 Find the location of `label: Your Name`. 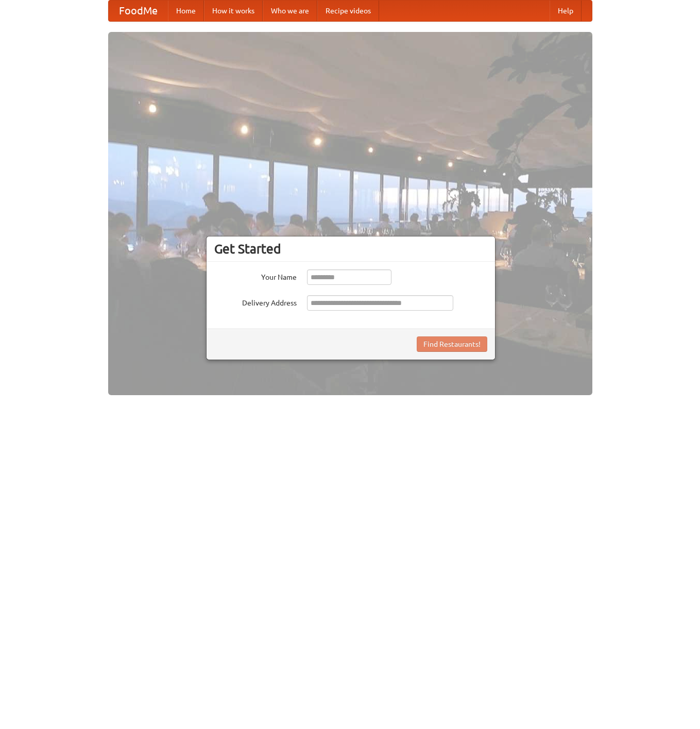

label: Your Name is located at coordinates (256, 276).